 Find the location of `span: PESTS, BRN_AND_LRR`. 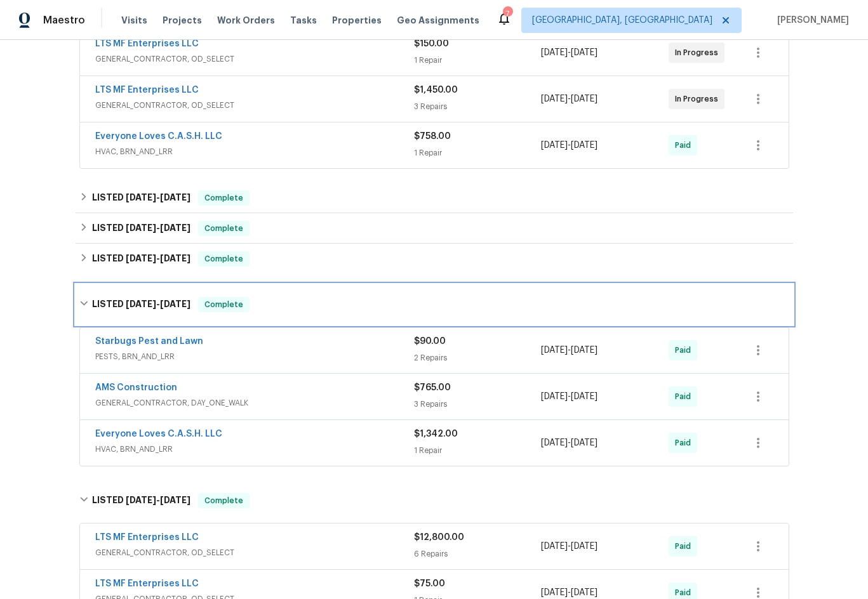

span: PESTS, BRN_AND_LRR is located at coordinates (254, 357).